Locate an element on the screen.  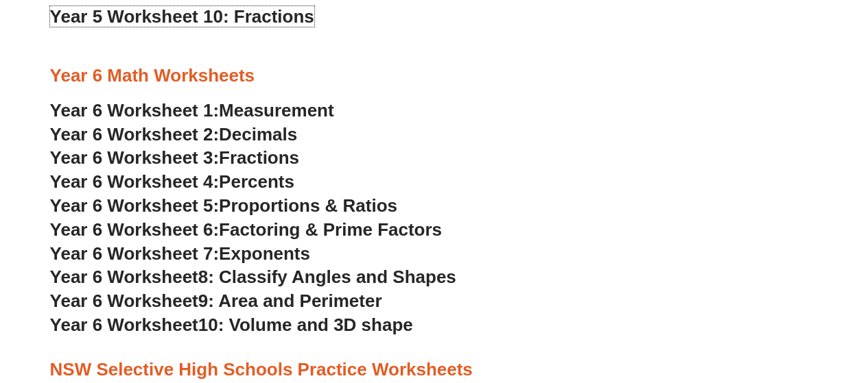
a: Year 6 Worksheet 3:Fractions is located at coordinates (175, 157).